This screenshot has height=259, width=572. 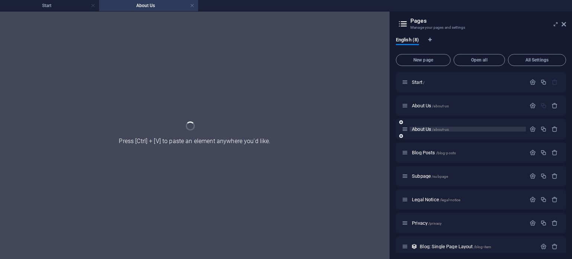 What do you see at coordinates (468, 199) in the screenshot?
I see `div: Legal Notice/legal-notice` at bounding box center [468, 199].